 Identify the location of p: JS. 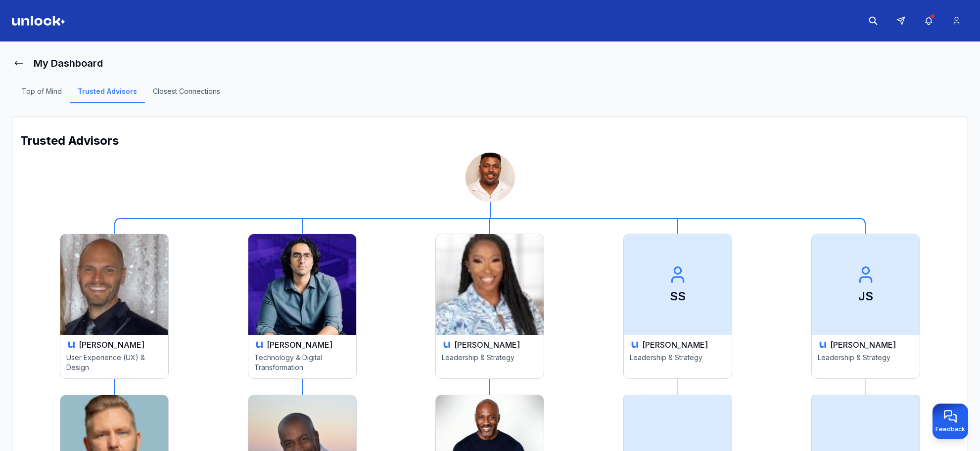
(866, 296).